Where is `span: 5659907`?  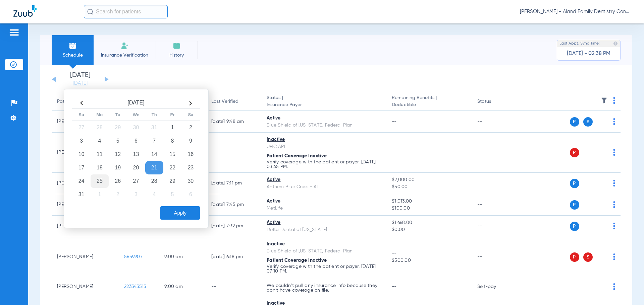 span: 5659907 is located at coordinates (134, 257).